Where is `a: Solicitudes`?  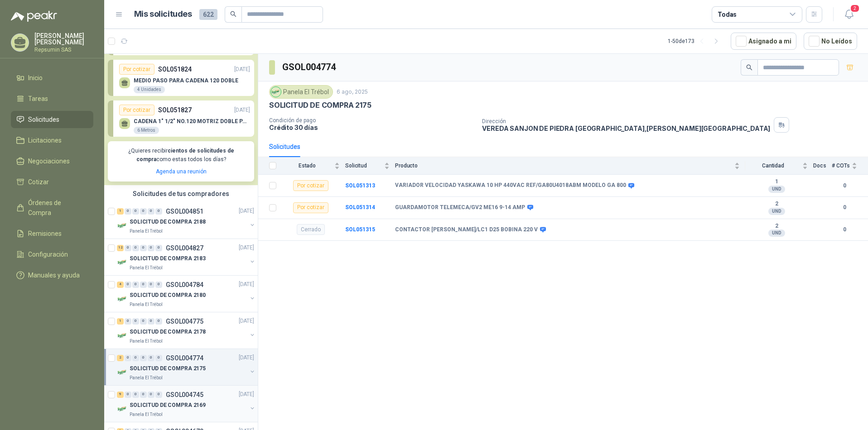 a: Solicitudes is located at coordinates (52, 120).